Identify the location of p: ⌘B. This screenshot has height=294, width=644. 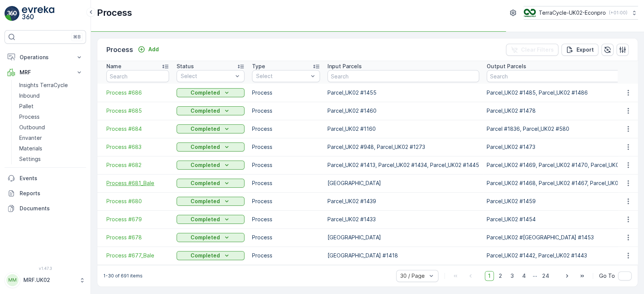
(77, 37).